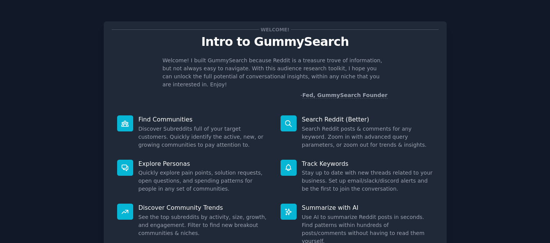 The image size is (550, 243). Describe the element at coordinates (204, 181) in the screenshot. I see `dd: Quickly explore pain points, solution requests, open questions, and spending patterns for people ...` at that location.